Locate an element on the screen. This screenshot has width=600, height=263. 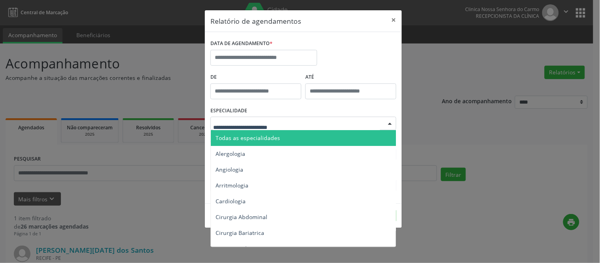
span: Angiologia is located at coordinates (229, 169).